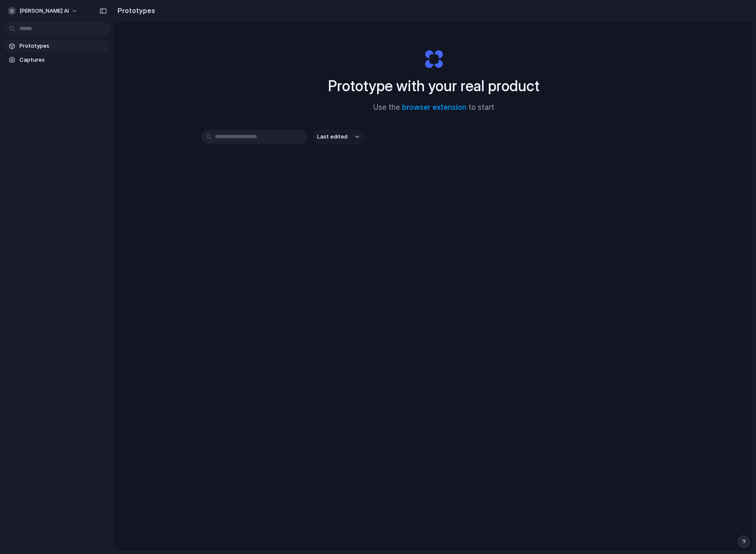  Describe the element at coordinates (332, 137) in the screenshot. I see `span: Last edited` at that location.